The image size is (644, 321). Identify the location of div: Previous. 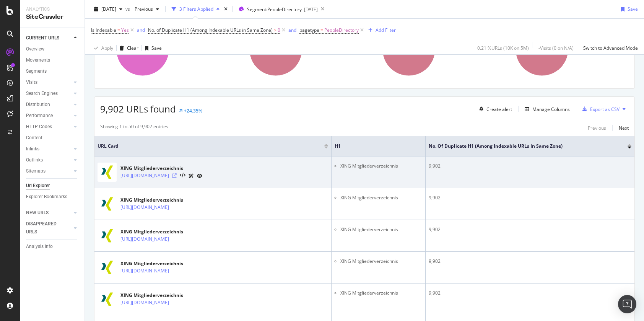
(597, 128).